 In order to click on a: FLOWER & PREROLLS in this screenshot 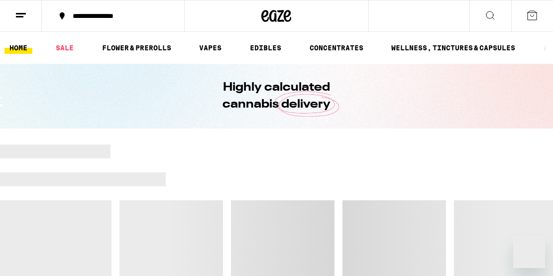, I will do `click(136, 48)`.